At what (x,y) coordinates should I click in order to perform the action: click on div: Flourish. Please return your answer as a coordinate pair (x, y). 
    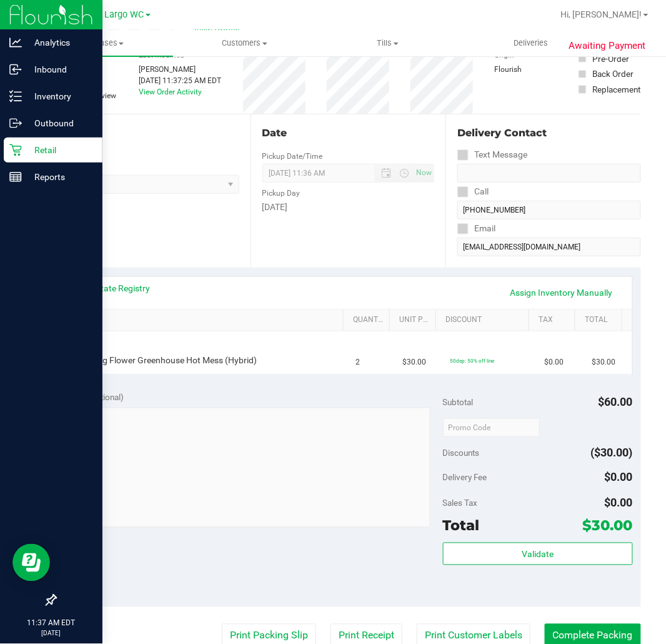
    Looking at the image, I should click on (526, 69).